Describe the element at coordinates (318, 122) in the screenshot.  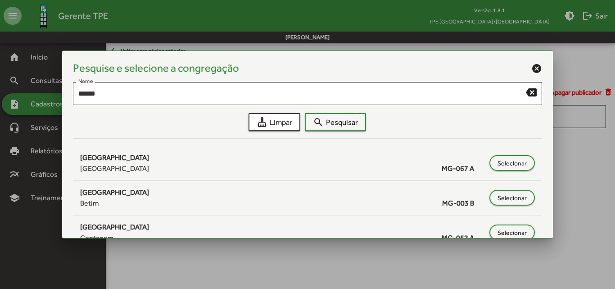
I see `mat-icon: search` at that location.